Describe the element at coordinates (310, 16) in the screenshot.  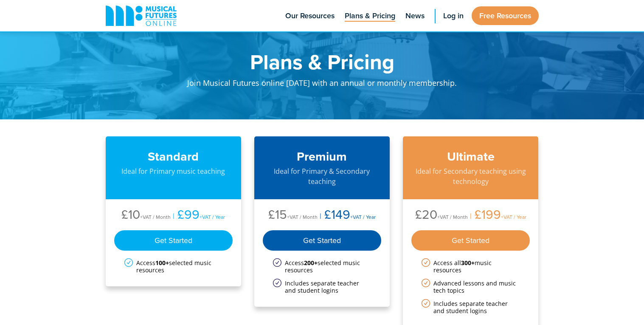
I see `span: Our Resources` at that location.